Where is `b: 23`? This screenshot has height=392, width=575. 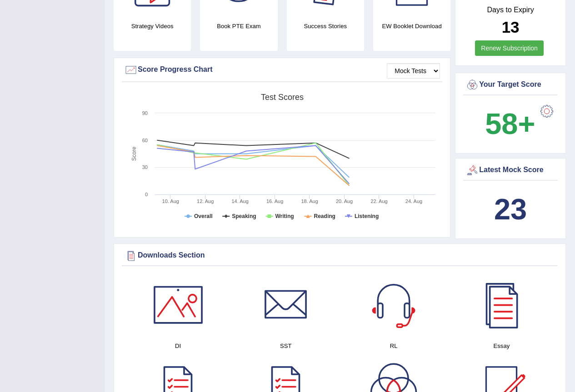 b: 23 is located at coordinates (511, 209).